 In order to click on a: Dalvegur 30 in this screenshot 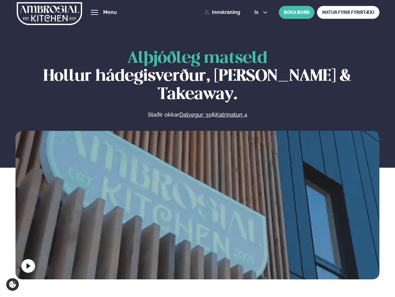, I will do `click(195, 115)`.